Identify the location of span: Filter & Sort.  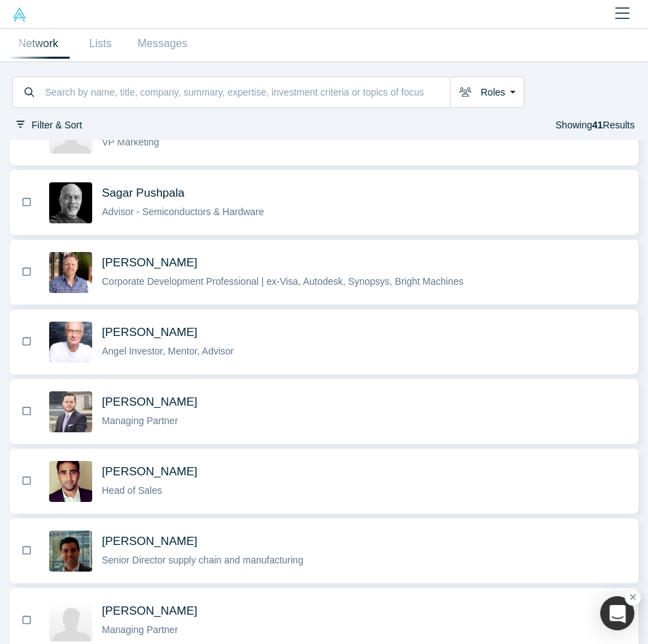
(56, 125).